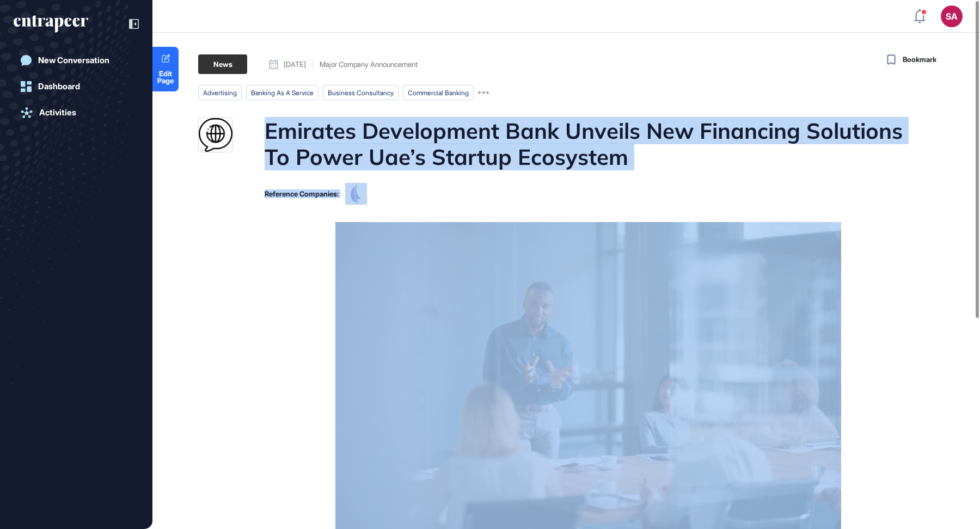 Image resolution: width=980 pixels, height=529 pixels. What do you see at coordinates (952, 16) in the screenshot?
I see `div: SA` at bounding box center [952, 16].